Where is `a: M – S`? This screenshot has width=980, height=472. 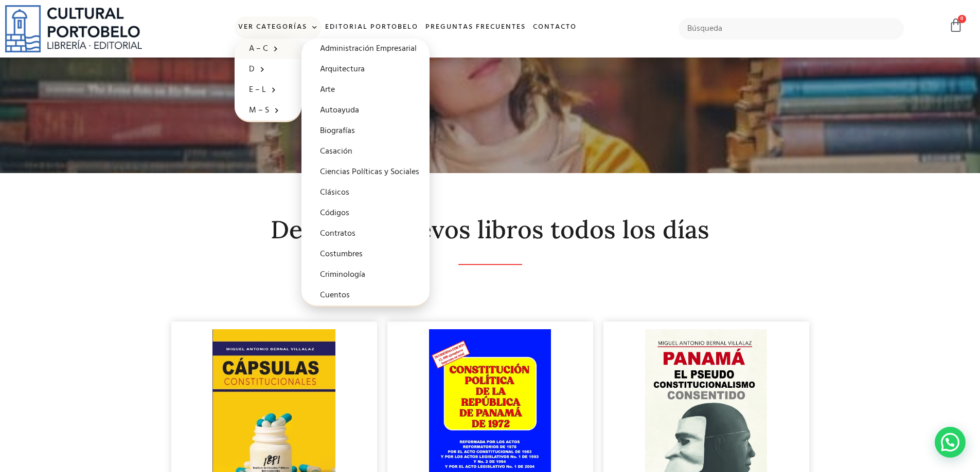 a: M – S is located at coordinates (268, 111).